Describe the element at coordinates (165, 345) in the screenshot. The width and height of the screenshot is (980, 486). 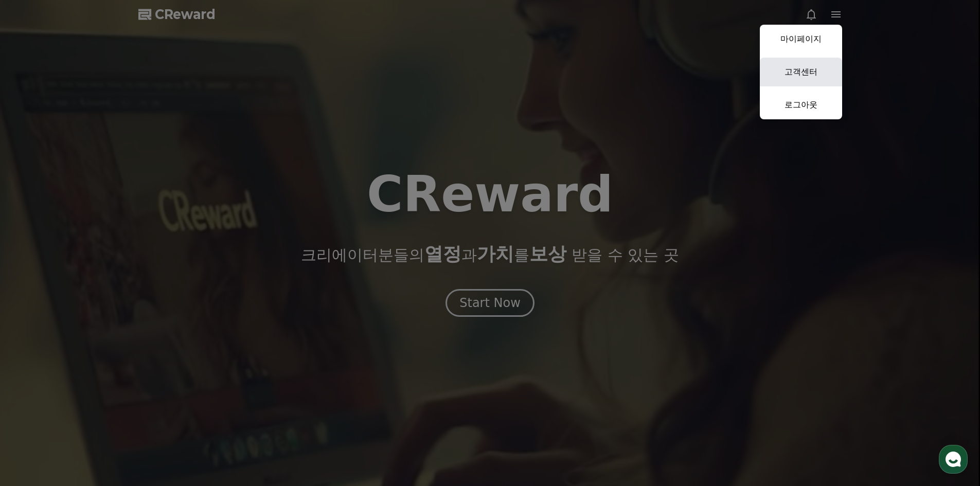
I see `span: 설정` at that location.